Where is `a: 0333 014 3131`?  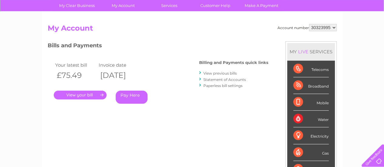 a: 0333 014 3131 is located at coordinates (291, 7).